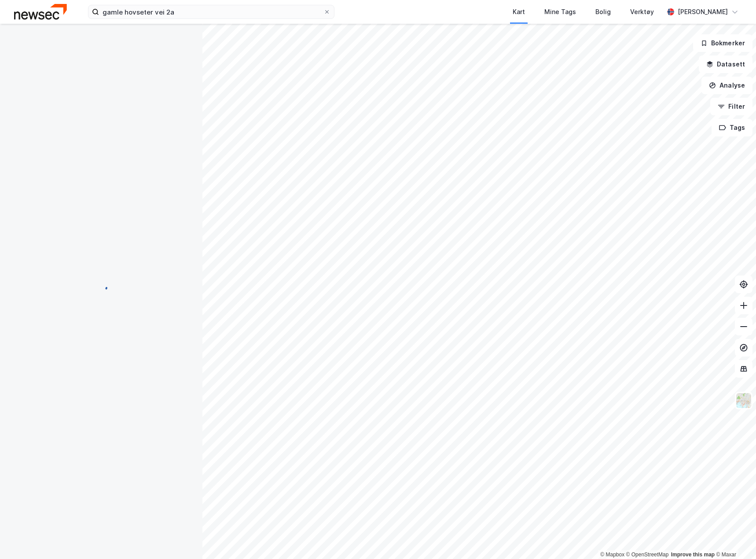  What do you see at coordinates (560, 12) in the screenshot?
I see `div: Mine Tags` at bounding box center [560, 12].